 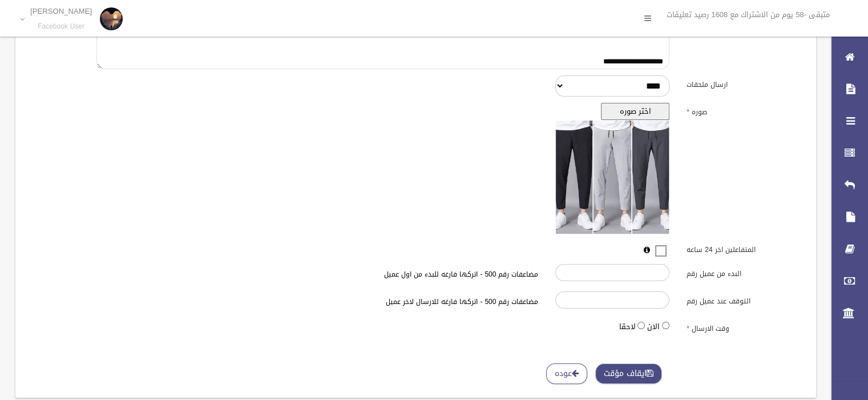 I want to click on label: لاحقا, so click(x=626, y=326).